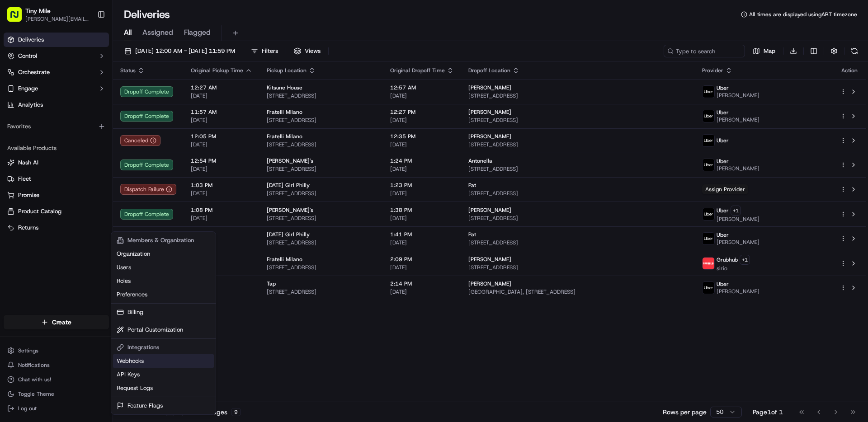  Describe the element at coordinates (72, 99) in the screenshot. I see `div: We're available if you need us!` at that location.